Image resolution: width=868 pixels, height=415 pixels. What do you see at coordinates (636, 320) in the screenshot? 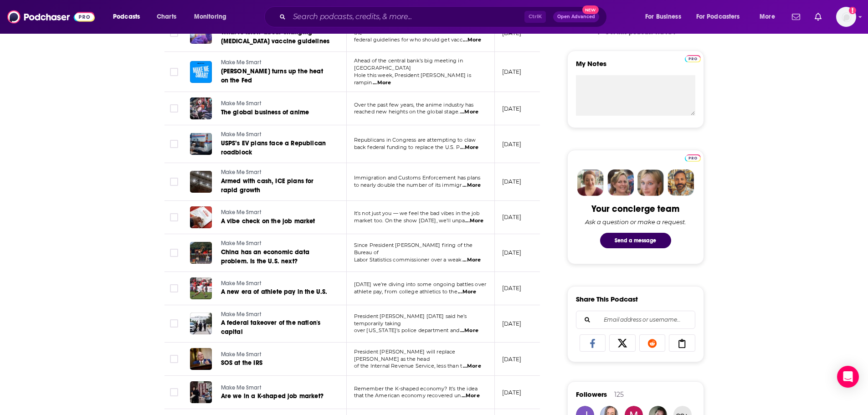
I see `input: Email address or username...` at bounding box center [636, 320].